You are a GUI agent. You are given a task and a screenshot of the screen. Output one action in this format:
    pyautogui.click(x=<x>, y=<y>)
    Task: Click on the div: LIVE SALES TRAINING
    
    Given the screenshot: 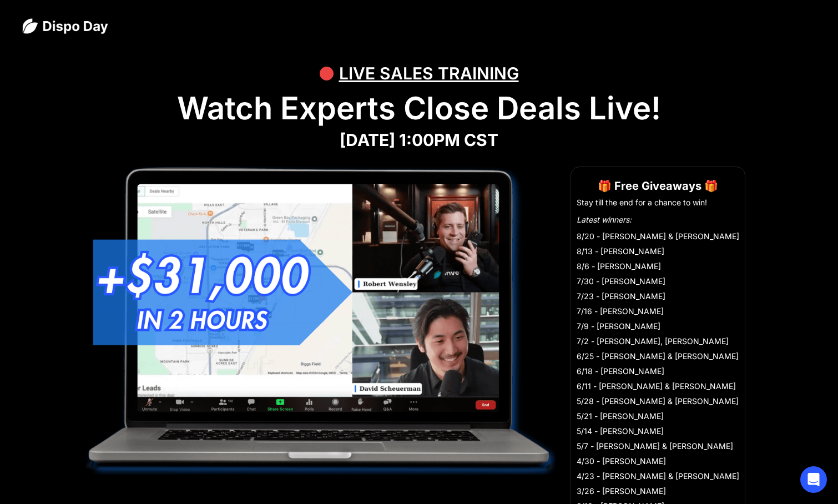 What is the action you would take?
    pyautogui.click(x=429, y=73)
    